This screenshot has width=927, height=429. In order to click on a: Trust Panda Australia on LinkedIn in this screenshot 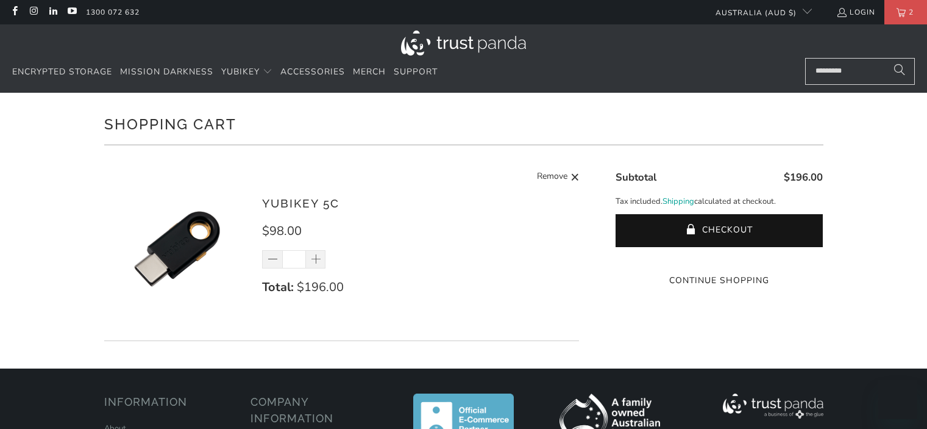, I will do `click(52, 12)`.